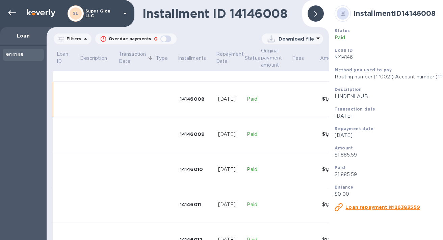 The width and height of the screenshot is (443, 240). Describe the element at coordinates (330, 58) in the screenshot. I see `p: Amount` at that location.